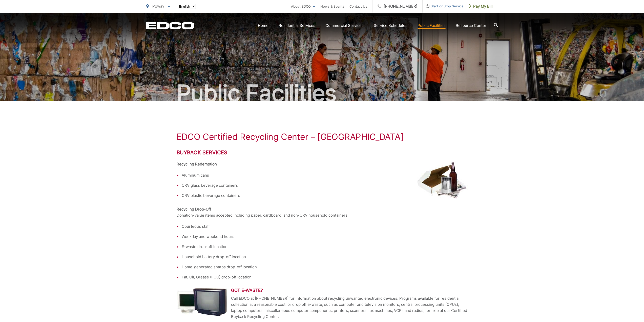 Image resolution: width=644 pixels, height=322 pixels. I want to click on a: About EDCO, so click(303, 6).